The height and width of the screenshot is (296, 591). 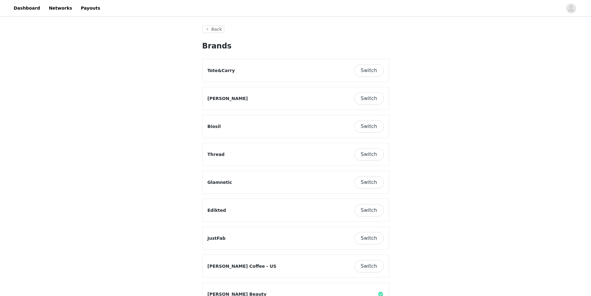 I want to click on p: Tote&Carry, so click(x=221, y=70).